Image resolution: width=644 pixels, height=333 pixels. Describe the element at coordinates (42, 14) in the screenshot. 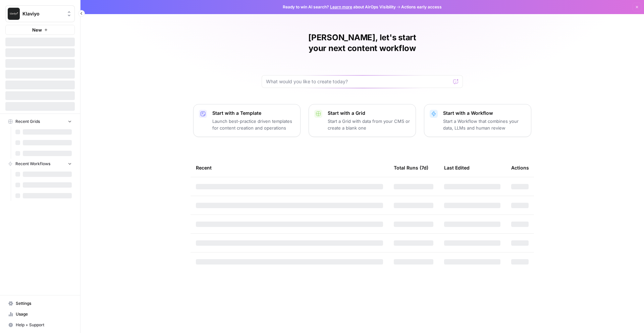

I see `span: Klaviyo` at that location.